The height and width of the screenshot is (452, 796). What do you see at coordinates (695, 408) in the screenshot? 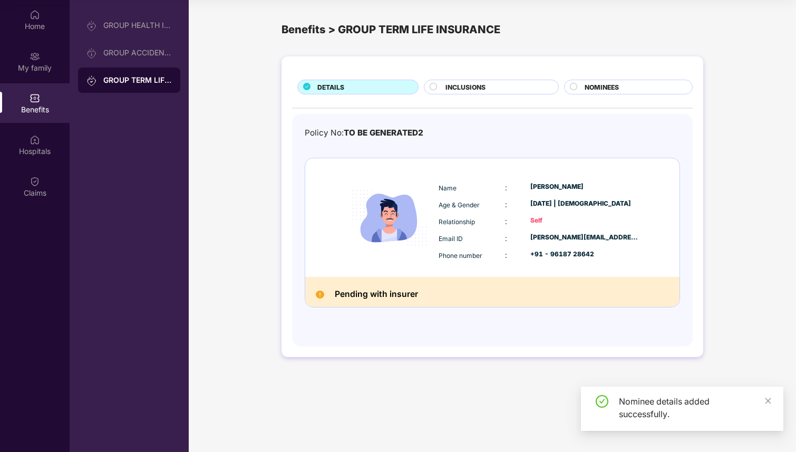
I see `div: Nominee details added successfully.` at bounding box center [695, 408].